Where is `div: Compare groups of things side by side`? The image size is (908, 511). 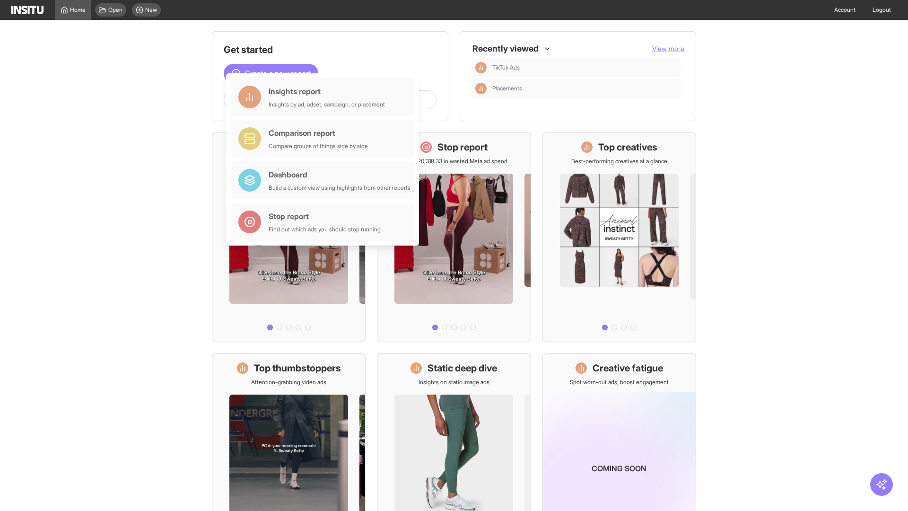
div: Compare groups of things side by side is located at coordinates (318, 146).